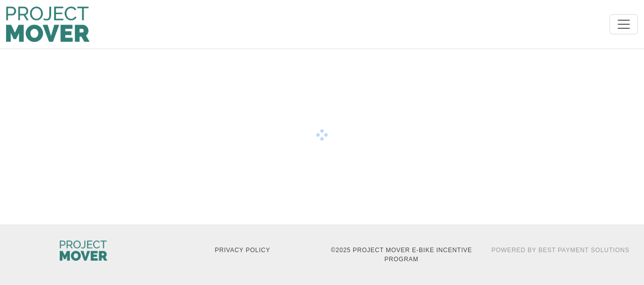 The image size is (644, 285). I want to click on p: © 2025 Project MOVER E-Bike Incentive Program, so click(401, 255).